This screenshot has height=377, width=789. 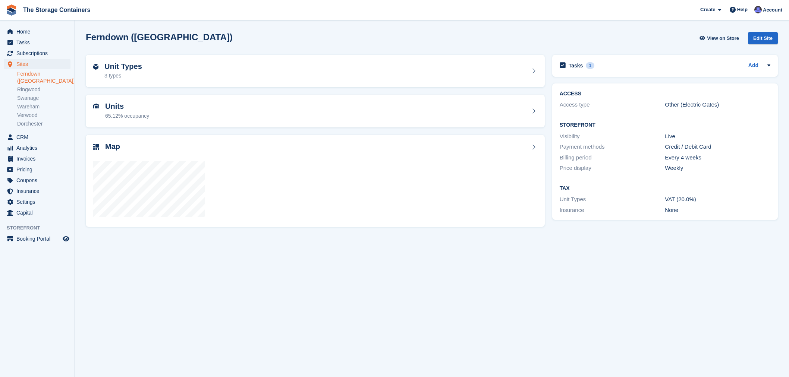 What do you see at coordinates (717, 136) in the screenshot?
I see `div: Live` at bounding box center [717, 136].